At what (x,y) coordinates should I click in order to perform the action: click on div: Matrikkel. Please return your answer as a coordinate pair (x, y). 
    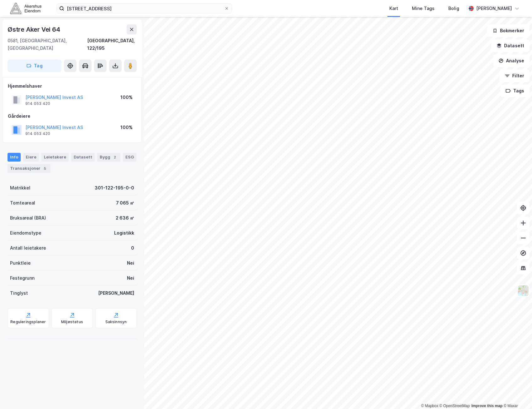
    Looking at the image, I should click on (20, 188).